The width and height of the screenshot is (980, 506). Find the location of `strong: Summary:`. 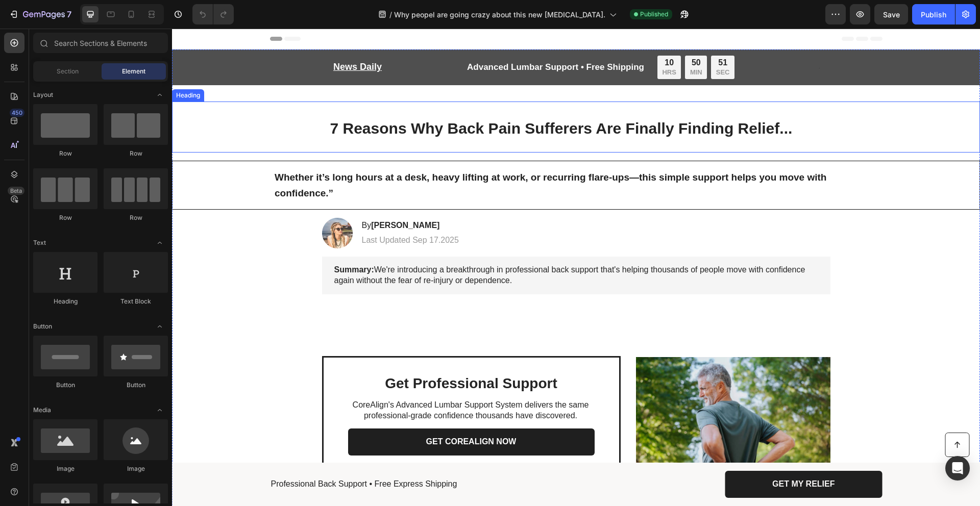

strong: Summary: is located at coordinates (183, 241).